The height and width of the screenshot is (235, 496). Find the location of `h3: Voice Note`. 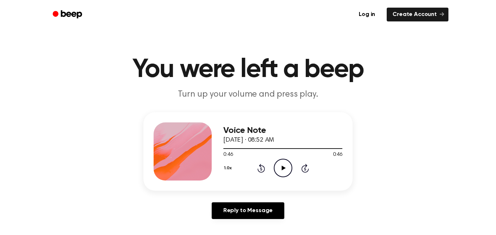

h3: Voice Note is located at coordinates (283, 130).